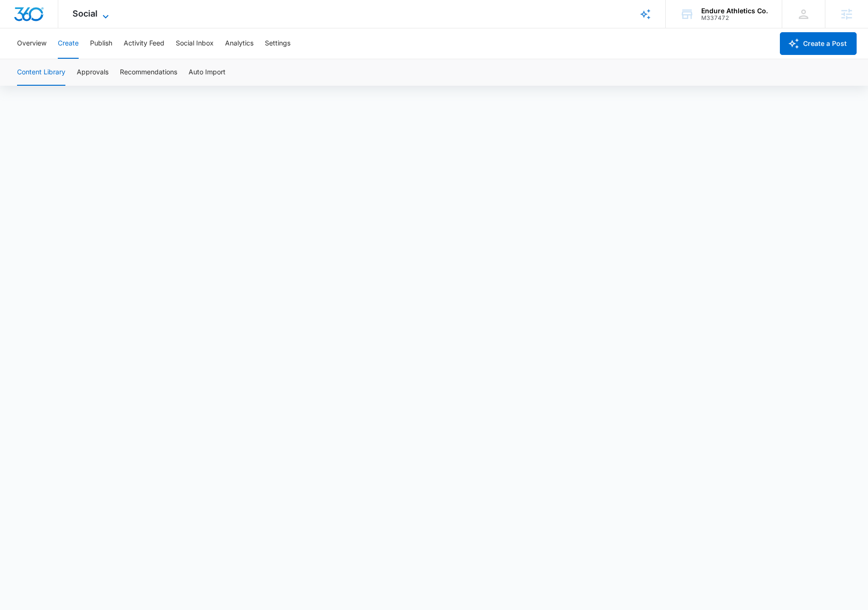  What do you see at coordinates (818, 43) in the screenshot?
I see `button: Create a Post` at bounding box center [818, 43].